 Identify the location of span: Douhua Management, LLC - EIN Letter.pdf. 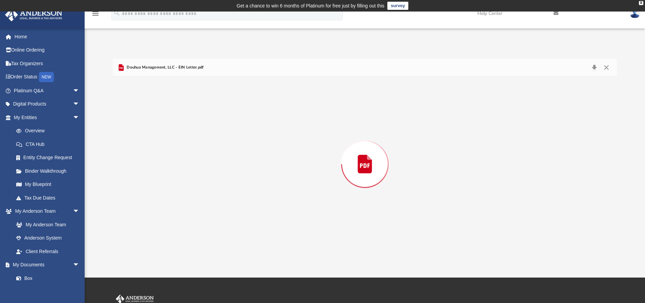
(165, 67).